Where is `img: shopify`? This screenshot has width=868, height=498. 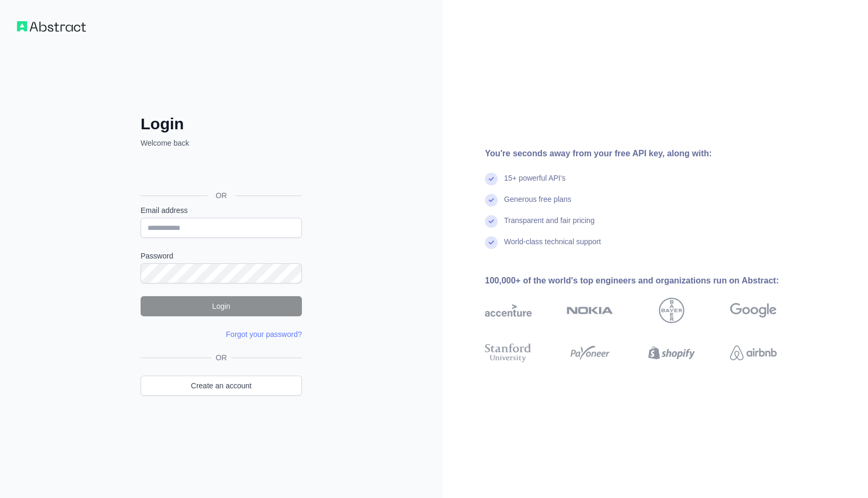
img: shopify is located at coordinates (671, 354).